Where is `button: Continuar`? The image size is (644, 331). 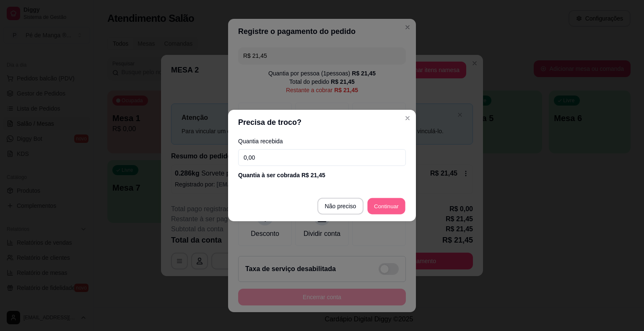
button: Continuar is located at coordinates (387, 206).